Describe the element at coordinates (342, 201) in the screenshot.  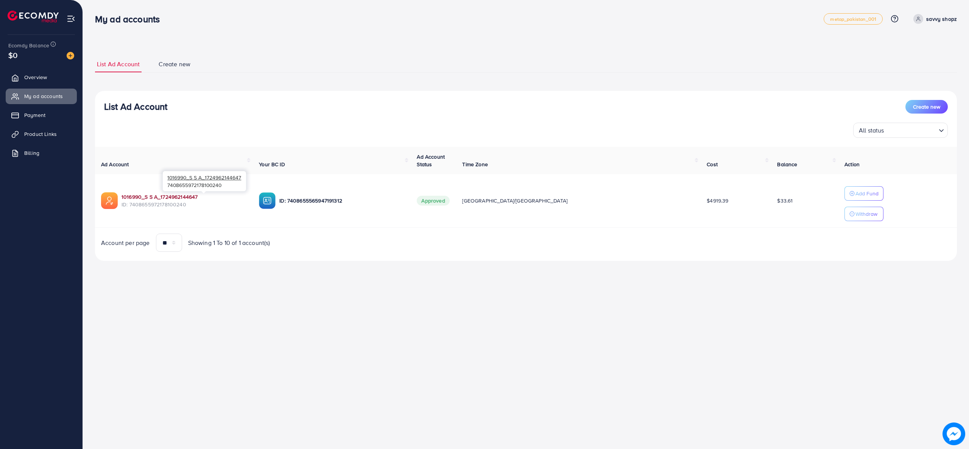
I see `p: ID: 7408655565947191312` at that location.